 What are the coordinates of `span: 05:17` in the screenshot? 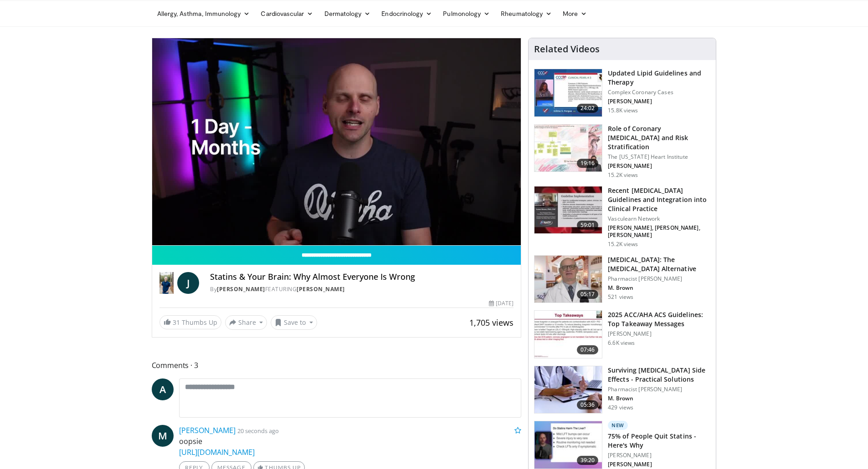 It's located at (587, 294).